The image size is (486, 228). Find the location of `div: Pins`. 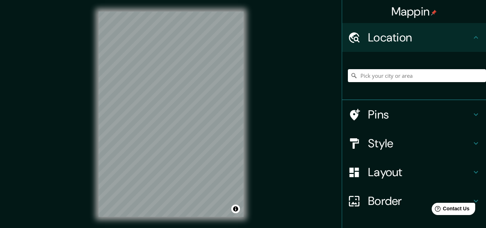

div: Pins is located at coordinates (414, 114).